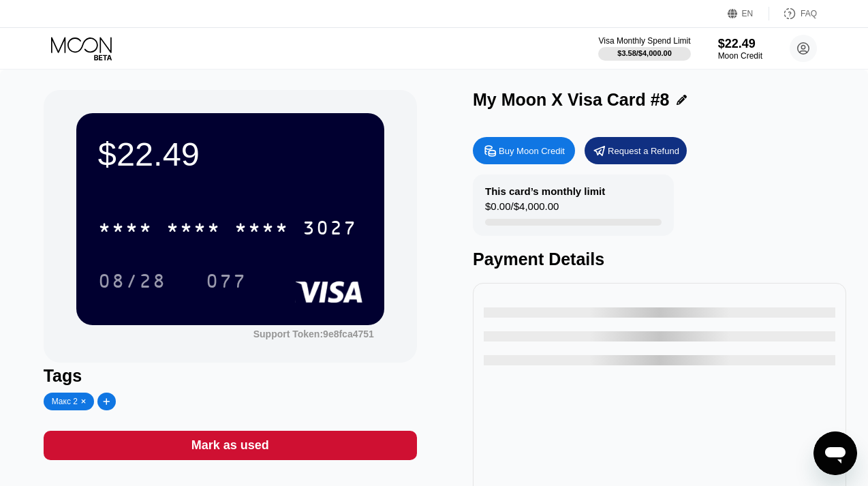 The image size is (868, 486). What do you see at coordinates (230, 445) in the screenshot?
I see `div: Mark as used` at bounding box center [230, 445].